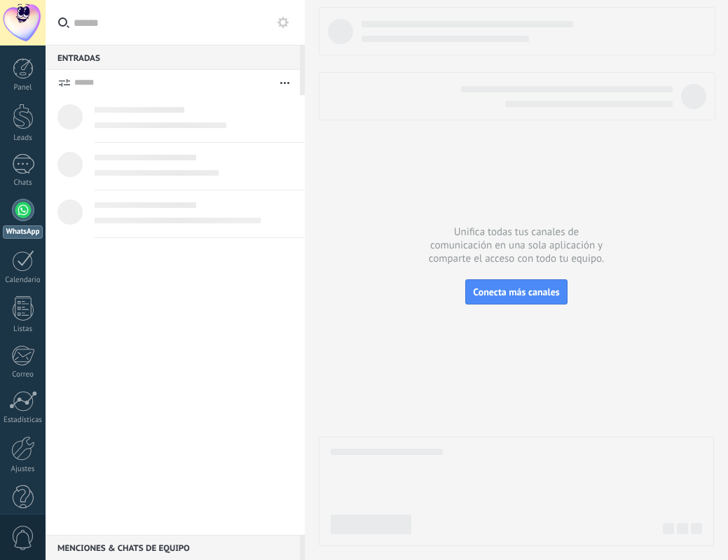 The width and height of the screenshot is (728, 560). I want to click on div: Estadísticas, so click(23, 420).